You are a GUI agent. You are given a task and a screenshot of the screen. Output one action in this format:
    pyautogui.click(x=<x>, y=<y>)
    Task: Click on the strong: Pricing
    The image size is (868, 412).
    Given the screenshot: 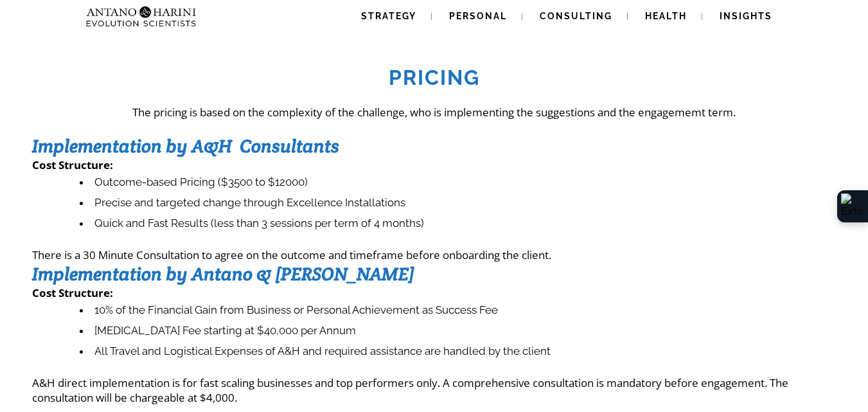 What is the action you would take?
    pyautogui.click(x=434, y=77)
    